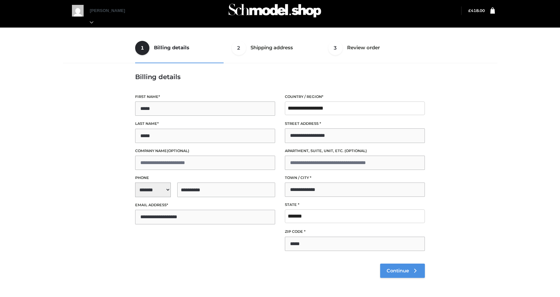 The image size is (560, 297). I want to click on label: Apartment, suite, unit, etc., so click(355, 151).